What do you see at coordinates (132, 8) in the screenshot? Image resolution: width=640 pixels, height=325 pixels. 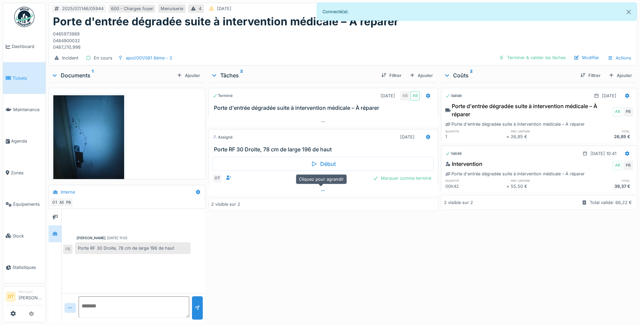 I see `div: 600 - Charges foyer` at bounding box center [132, 8].